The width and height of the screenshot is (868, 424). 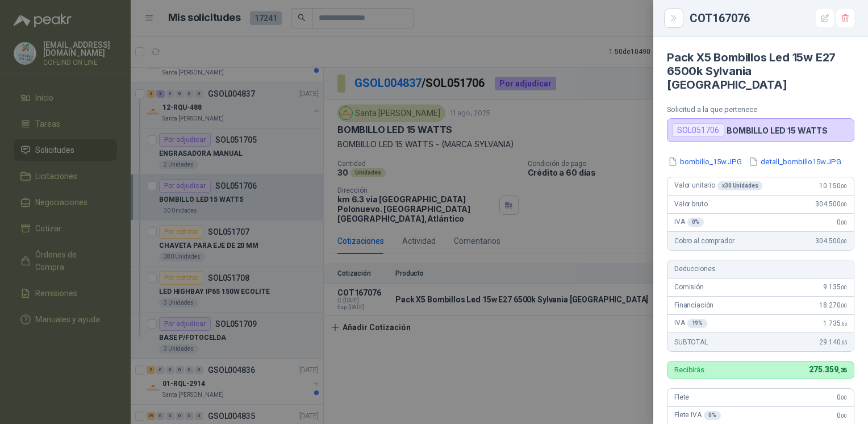 I want to click on p: Solicitud a la que pertenece, so click(x=761, y=109).